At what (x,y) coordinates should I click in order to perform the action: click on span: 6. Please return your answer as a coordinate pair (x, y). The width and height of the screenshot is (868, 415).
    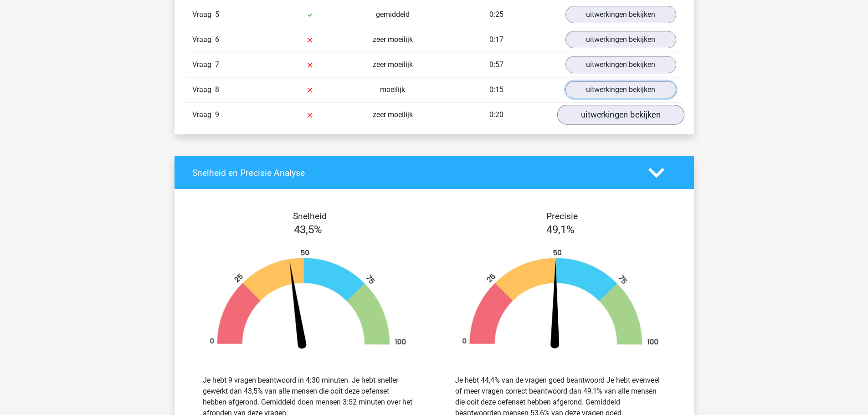
    Looking at the image, I should click on (217, 39).